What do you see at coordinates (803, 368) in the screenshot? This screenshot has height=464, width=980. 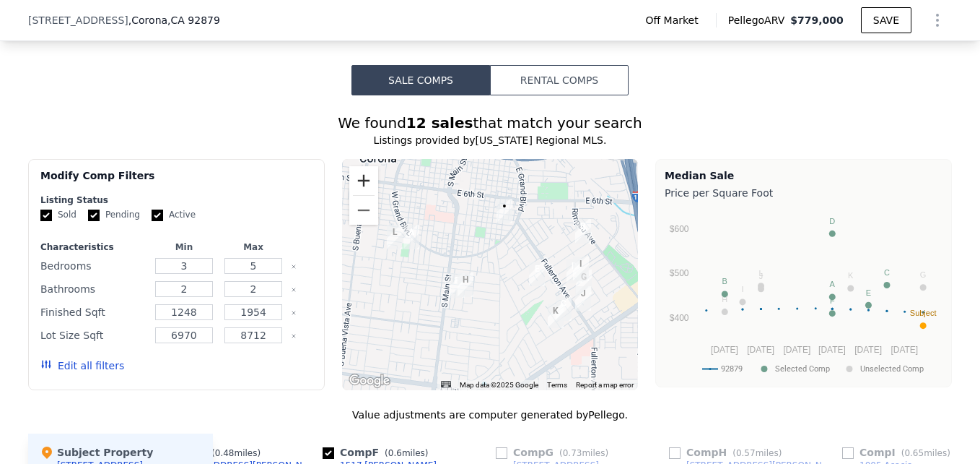 I see `text: Selected Comp` at bounding box center [803, 368].